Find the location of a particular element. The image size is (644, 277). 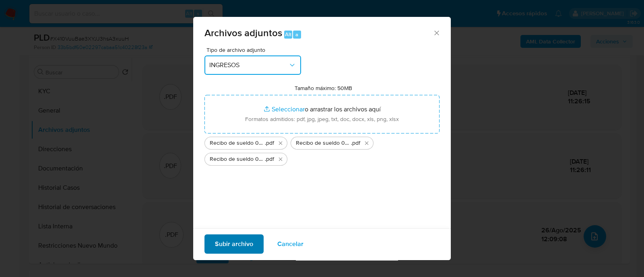

button: Eliminar Recibo de sueldo 07-2025.pdf is located at coordinates (280, 159).